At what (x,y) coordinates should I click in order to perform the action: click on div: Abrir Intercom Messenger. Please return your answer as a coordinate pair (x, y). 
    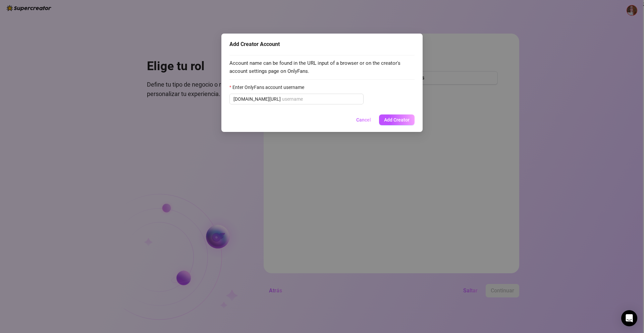
    Looking at the image, I should click on (629, 318).